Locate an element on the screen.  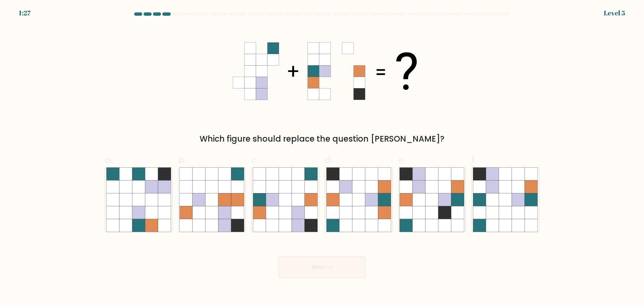
span: f. is located at coordinates (474, 160).